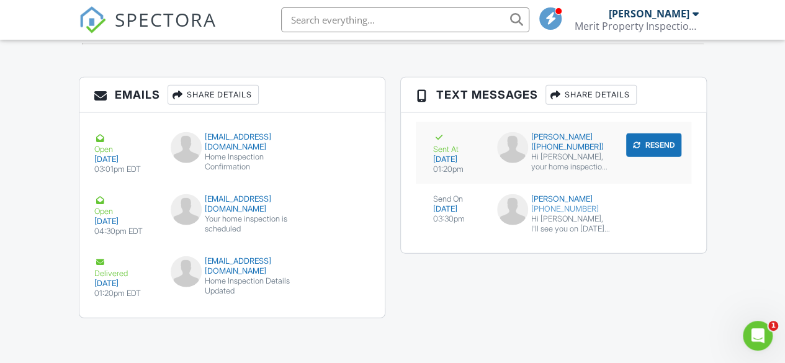 The image size is (785, 363). Describe the element at coordinates (654, 145) in the screenshot. I see `button: Resend` at that location.